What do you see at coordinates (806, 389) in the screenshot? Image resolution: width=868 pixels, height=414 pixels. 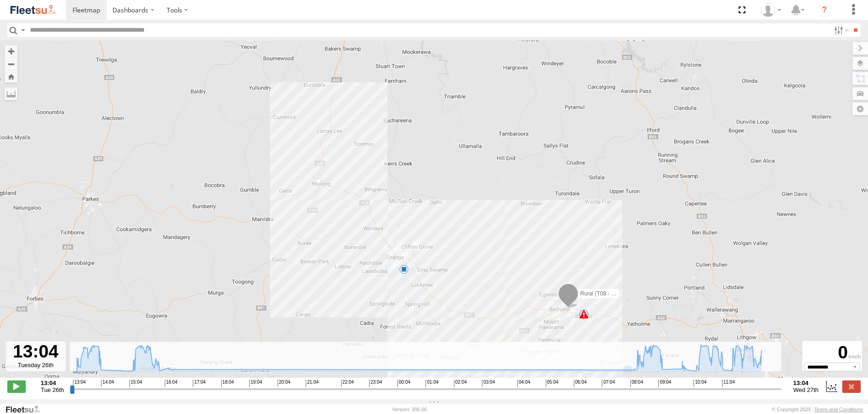 I see `span: Wed 27th Aug 2025` at bounding box center [806, 389].